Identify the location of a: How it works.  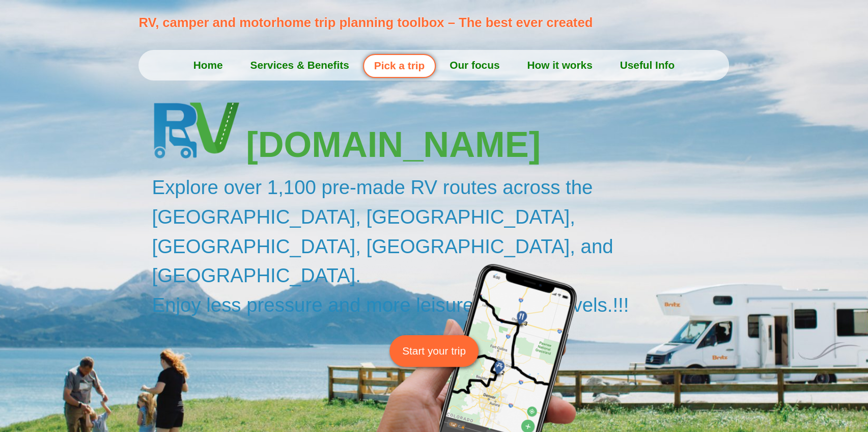
(559, 65).